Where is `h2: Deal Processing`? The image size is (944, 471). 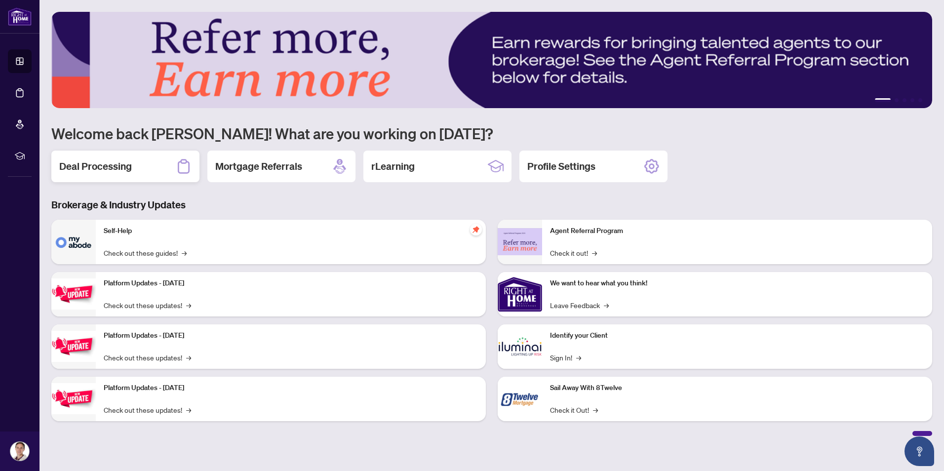 h2: Deal Processing is located at coordinates (95, 166).